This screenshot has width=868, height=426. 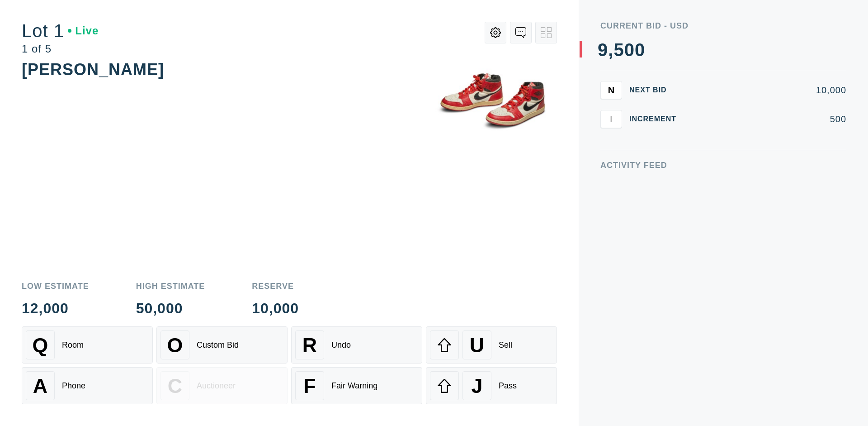 I want to click on span: A, so click(x=40, y=386).